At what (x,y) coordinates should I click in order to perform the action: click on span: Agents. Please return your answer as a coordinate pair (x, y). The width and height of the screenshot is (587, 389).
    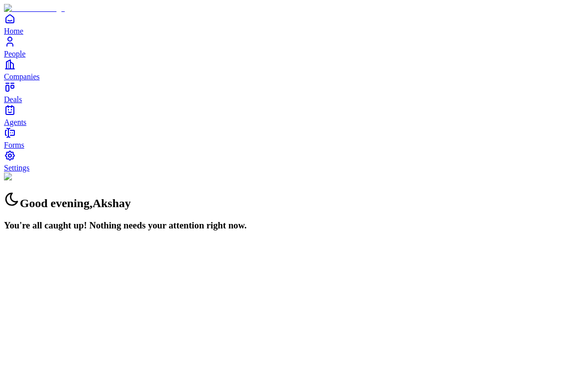
    Looking at the image, I should click on (15, 122).